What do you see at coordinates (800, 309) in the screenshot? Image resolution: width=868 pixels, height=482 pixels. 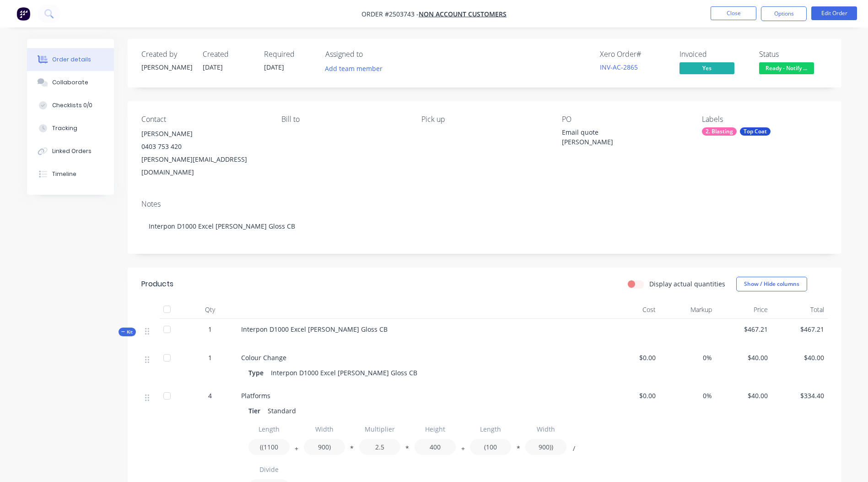 I see `div: Total` at bounding box center [800, 309].